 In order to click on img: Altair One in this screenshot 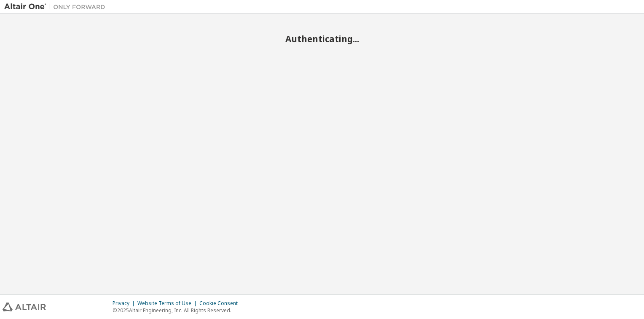, I will do `click(57, 7)`.